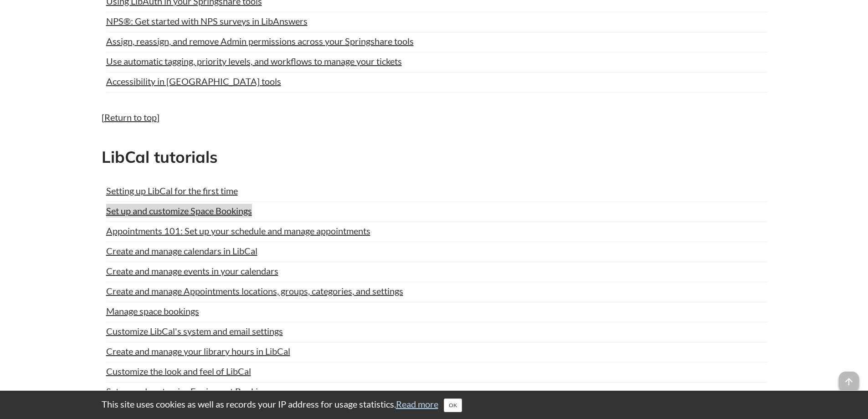 This screenshot has width=868, height=419. I want to click on a: Customize LibCal's system and email settings, so click(194, 331).